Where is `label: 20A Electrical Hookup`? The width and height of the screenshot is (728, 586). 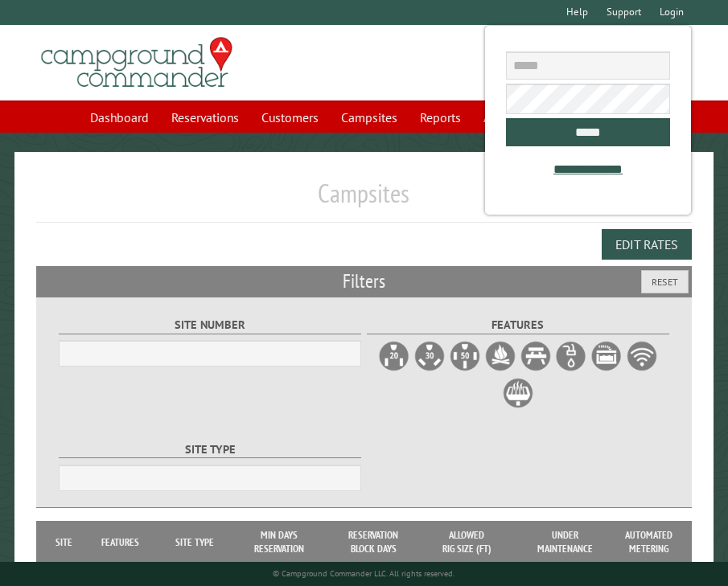 label: 20A Electrical Hookup is located at coordinates (394, 357).